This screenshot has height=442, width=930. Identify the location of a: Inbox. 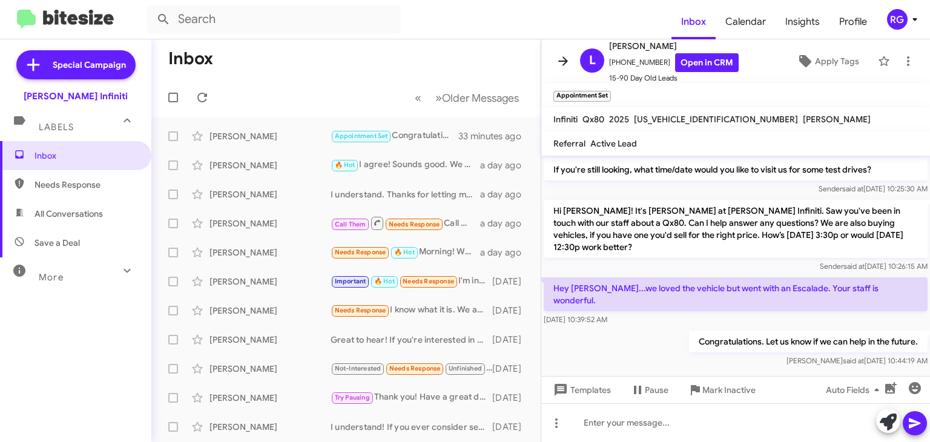
(693, 22).